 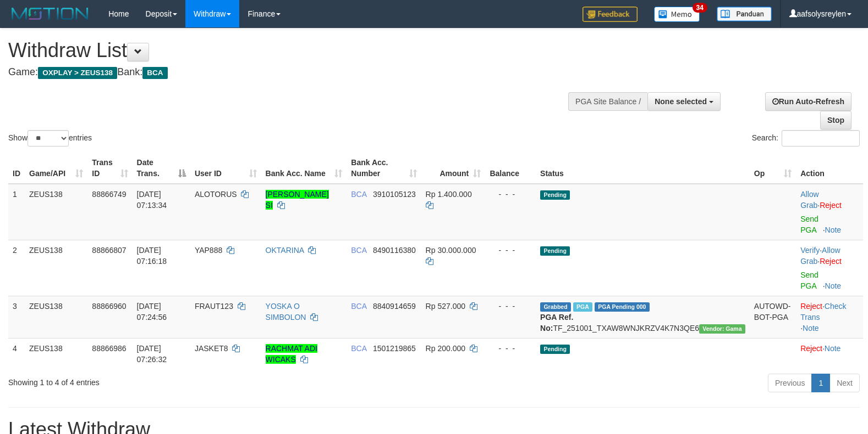 I want to click on span: Copy 8490116380 to clipboard, so click(x=394, y=250).